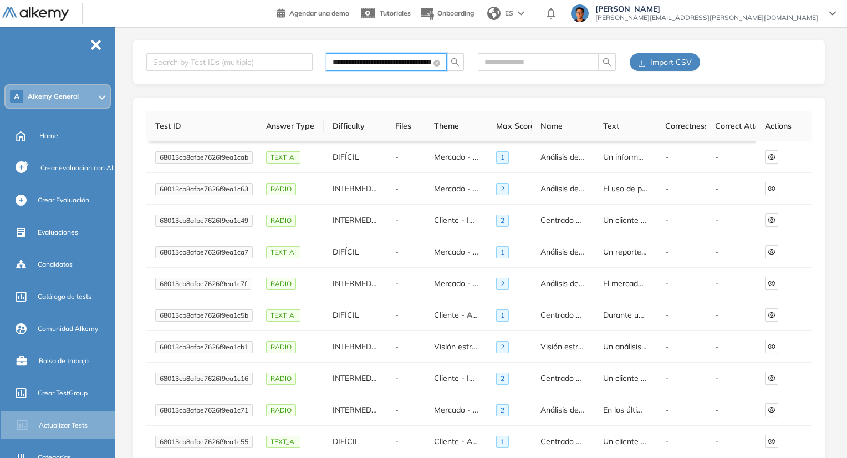  Describe the element at coordinates (64, 361) in the screenshot. I see `span: Bolsa de trabajo` at that location.